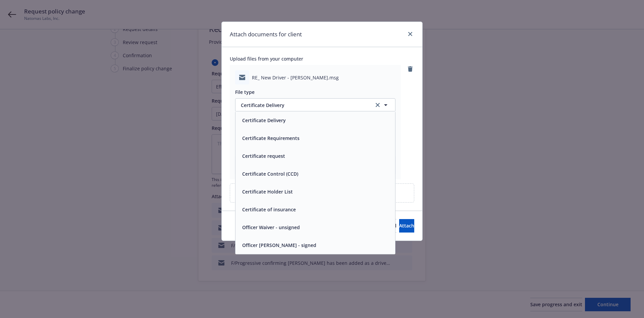 The height and width of the screenshot is (318, 644). Describe the element at coordinates (316, 105) in the screenshot. I see `button: Certificate Deliveryclear selection` at that location.